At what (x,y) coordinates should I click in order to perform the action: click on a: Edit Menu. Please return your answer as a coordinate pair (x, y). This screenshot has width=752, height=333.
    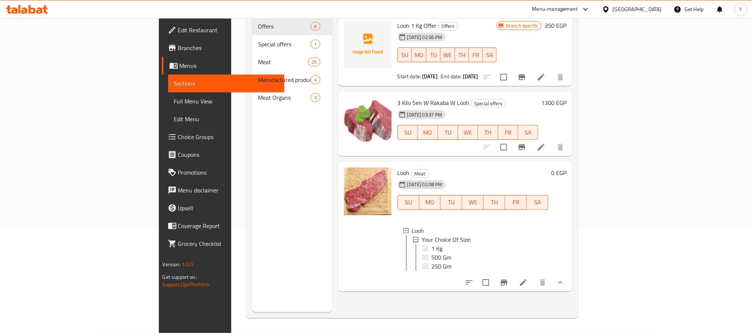
    Looking at the image, I should click on (226, 119).